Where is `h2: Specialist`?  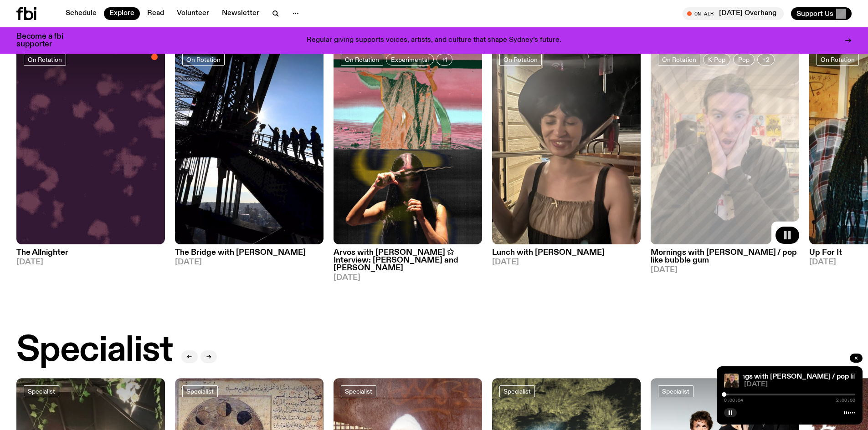
h2: Specialist is located at coordinates (94, 351).